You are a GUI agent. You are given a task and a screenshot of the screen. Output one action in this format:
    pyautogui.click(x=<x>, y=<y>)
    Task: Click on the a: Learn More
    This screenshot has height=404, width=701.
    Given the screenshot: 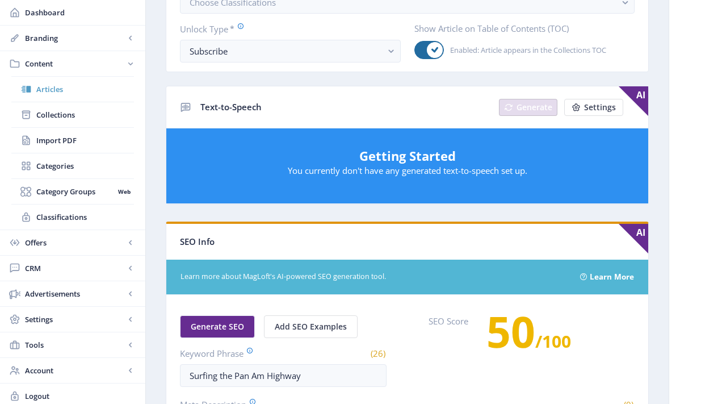 What is the action you would take?
    pyautogui.click(x=612, y=277)
    